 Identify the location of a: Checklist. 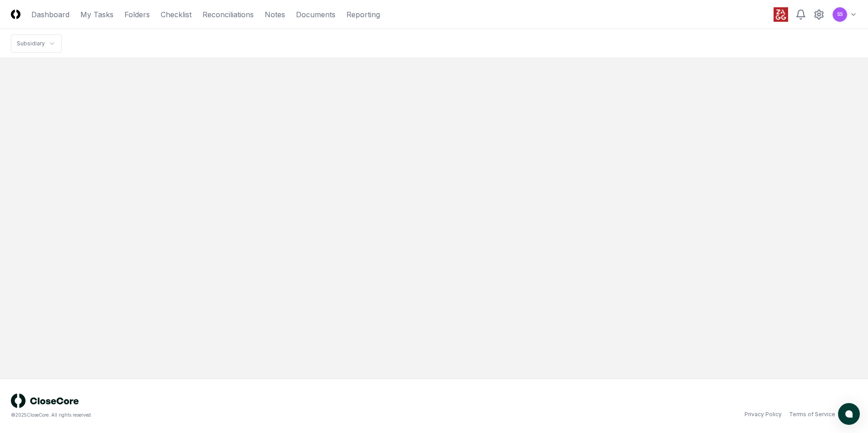
(176, 15).